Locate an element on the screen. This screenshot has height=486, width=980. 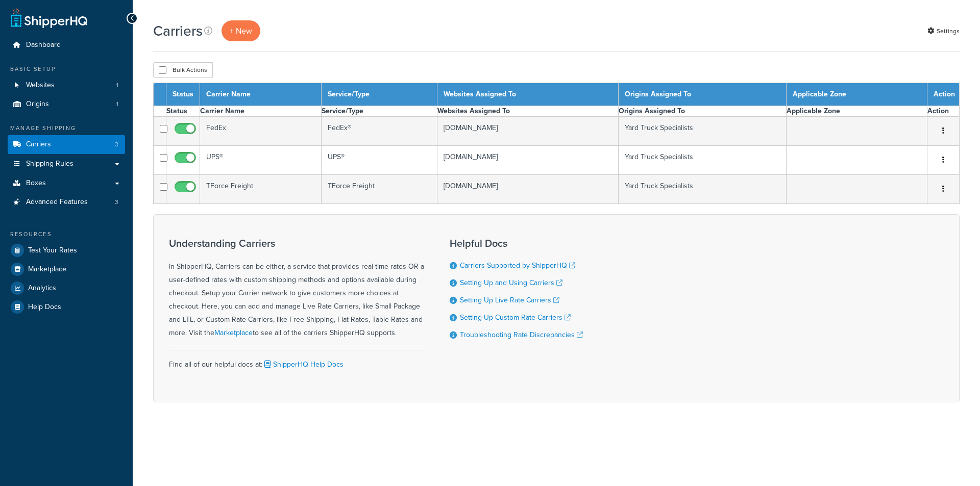
a: Advanced Features 3 is located at coordinates (66, 202).